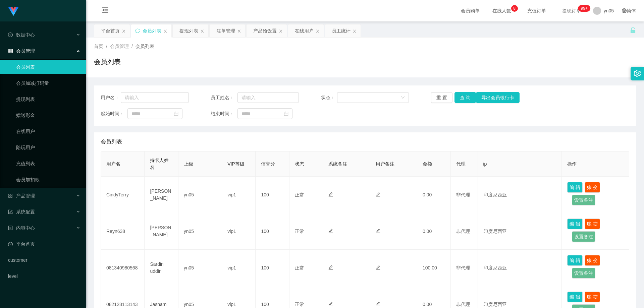 This screenshot has height=308, width=644. Describe the element at coordinates (22, 35) in the screenshot. I see `span: 数据中心` at that location.